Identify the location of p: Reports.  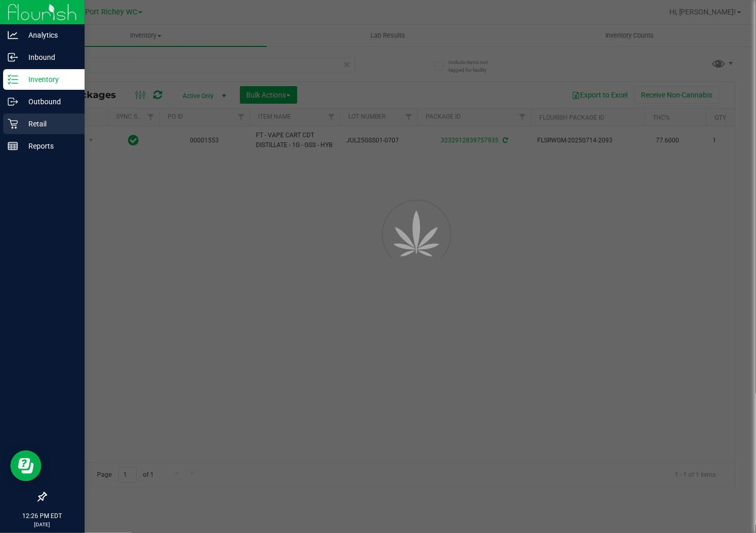
(49, 146).